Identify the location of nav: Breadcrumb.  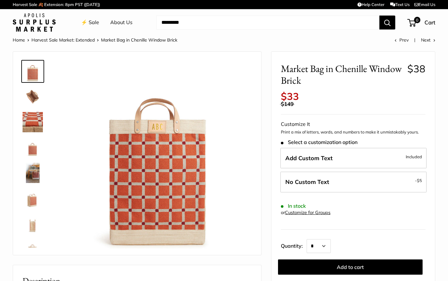
(95, 40).